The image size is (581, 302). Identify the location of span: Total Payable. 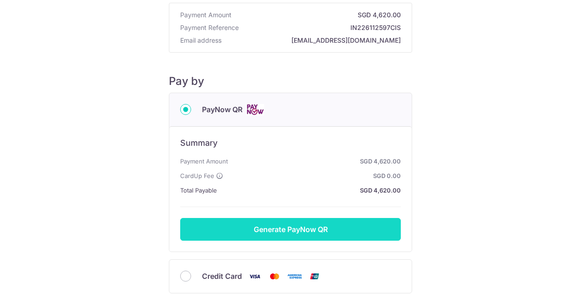
(198, 190).